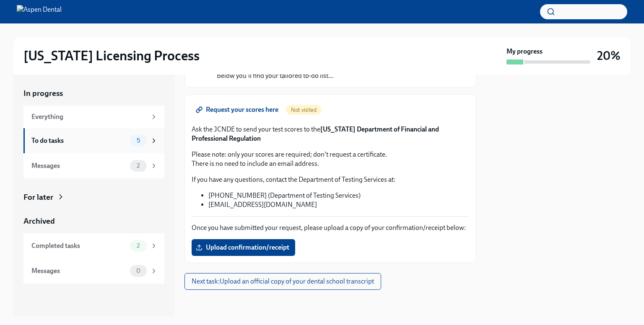  What do you see at coordinates (79, 246) in the screenshot?
I see `div: Completed tasks` at bounding box center [79, 246].